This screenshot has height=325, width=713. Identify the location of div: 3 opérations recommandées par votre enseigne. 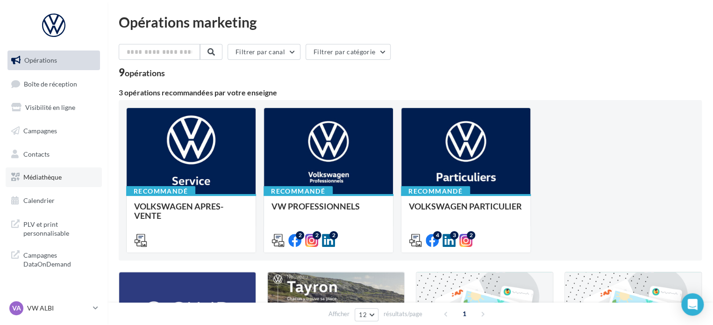
(410, 93).